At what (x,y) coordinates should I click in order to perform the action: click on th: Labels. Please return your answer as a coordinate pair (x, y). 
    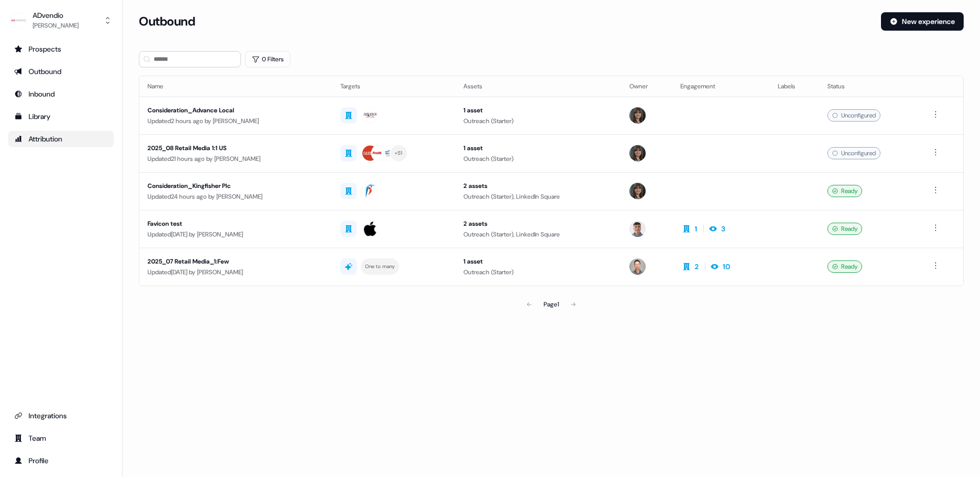
    Looking at the image, I should click on (794, 86).